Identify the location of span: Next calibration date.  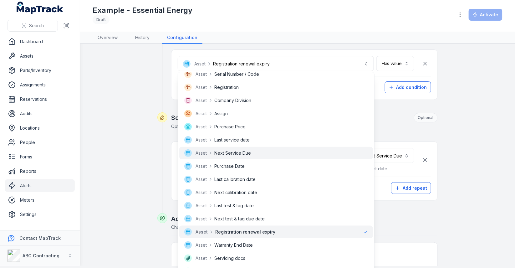
(236, 193).